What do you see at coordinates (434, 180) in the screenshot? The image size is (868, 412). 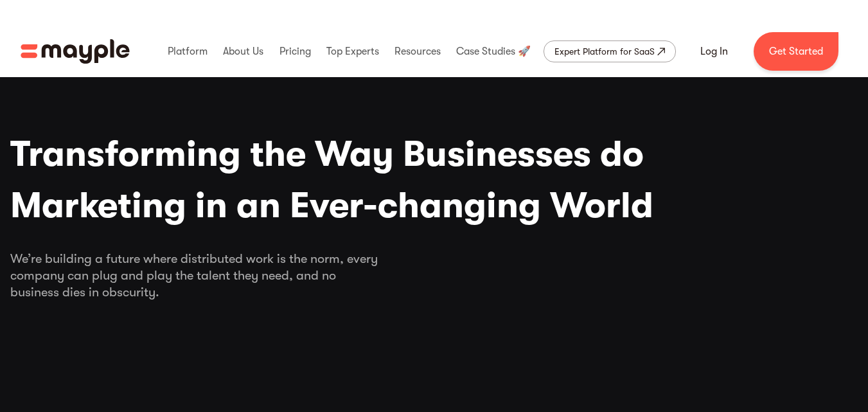 I see `h1: Transforming the Way Businesses do` at bounding box center [434, 180].